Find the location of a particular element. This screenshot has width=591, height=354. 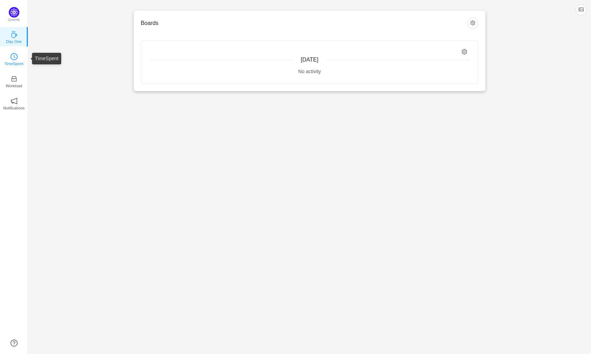

a: icon: question-circle is located at coordinates (14, 343).